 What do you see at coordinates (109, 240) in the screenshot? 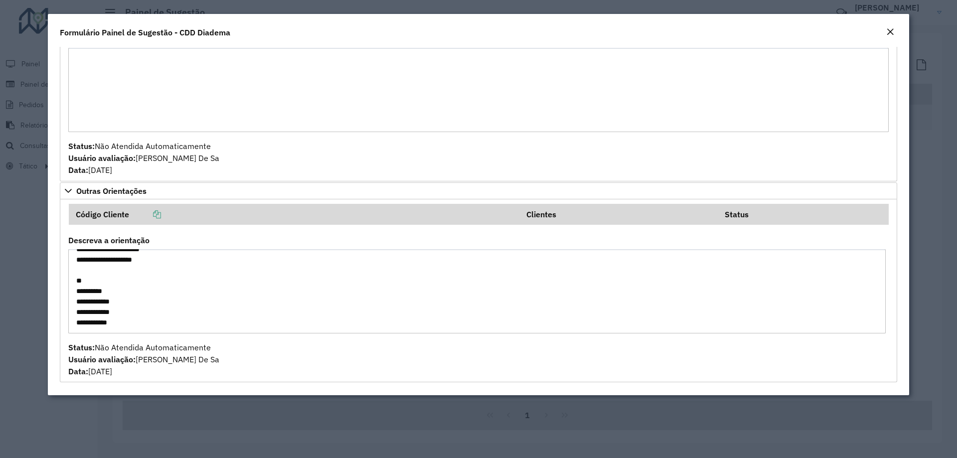
I see `label: Descreva a orientação` at bounding box center [109, 240].